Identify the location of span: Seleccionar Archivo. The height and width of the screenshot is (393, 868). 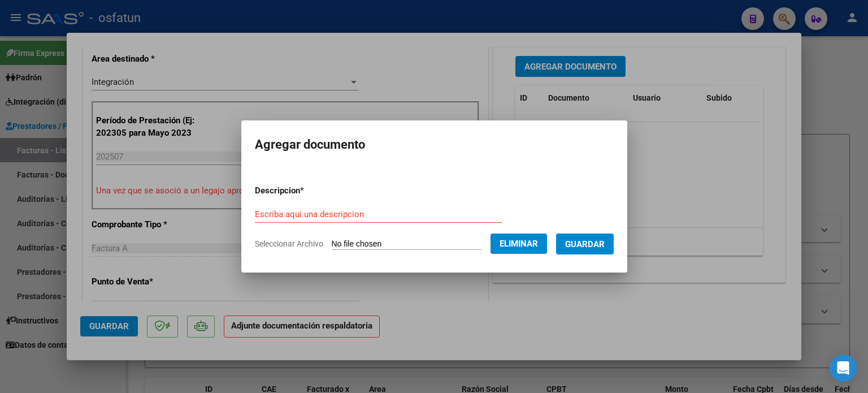
(289, 244).